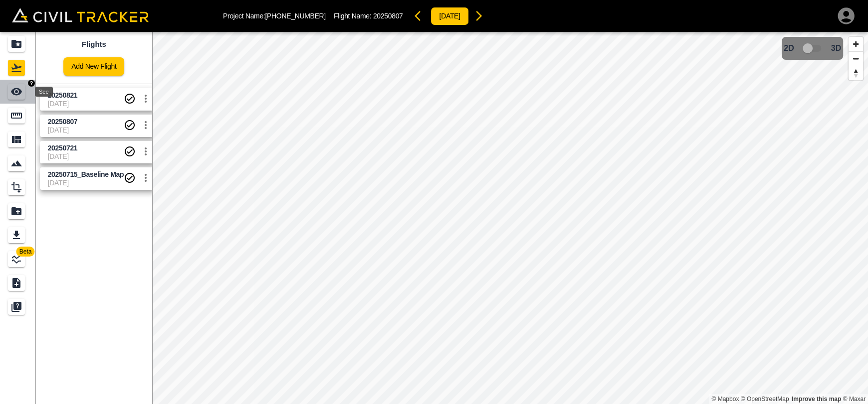  What do you see at coordinates (44, 91) in the screenshot?
I see `div: See` at bounding box center [44, 91].